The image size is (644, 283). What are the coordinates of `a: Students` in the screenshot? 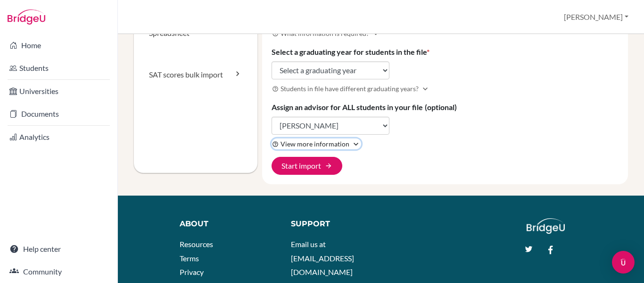 It's located at (58, 68).